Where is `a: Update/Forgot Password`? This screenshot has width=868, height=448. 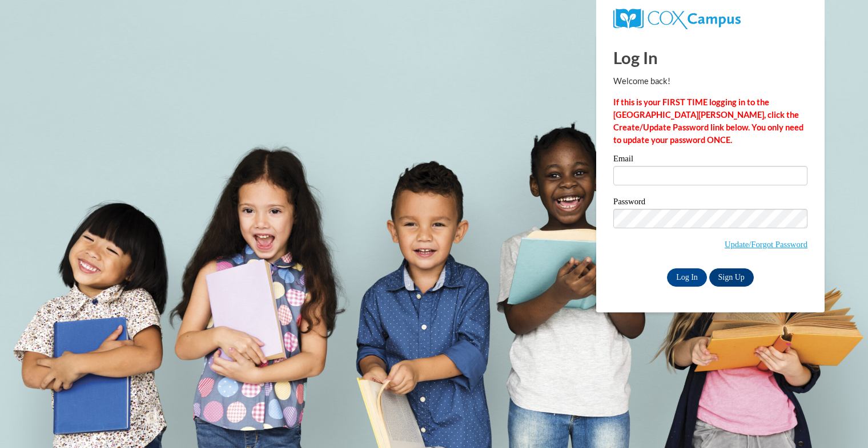
a: Update/Forgot Password is located at coordinates (766, 244).